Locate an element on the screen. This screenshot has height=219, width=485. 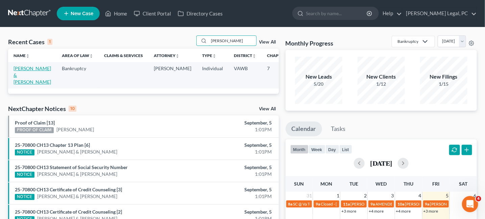
a: 25-70800 CH13 Chapter 13 Plan [6] is located at coordinates (52, 145).